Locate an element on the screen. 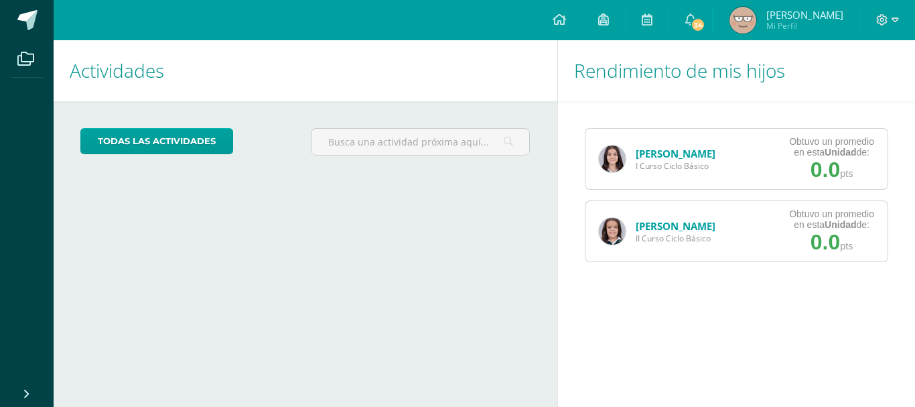 This screenshot has width=915, height=407. span: I Curso Ciclo Básico is located at coordinates (675, 165).